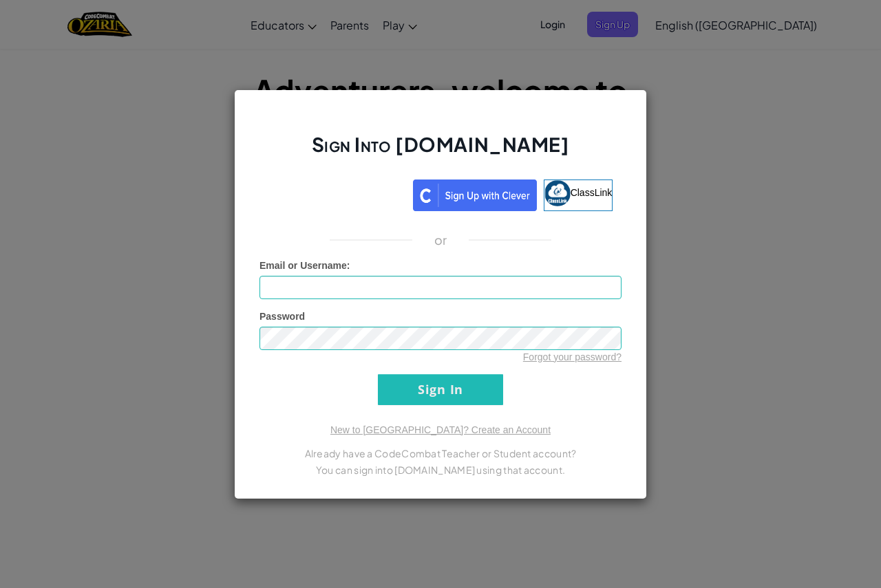 This screenshot has height=588, width=881. I want to click on input: Sign In, so click(440, 390).